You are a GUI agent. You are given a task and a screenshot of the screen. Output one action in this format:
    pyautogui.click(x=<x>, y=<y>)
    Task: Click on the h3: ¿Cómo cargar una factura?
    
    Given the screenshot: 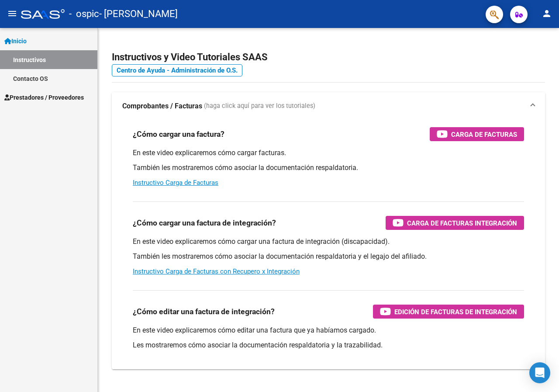 What is the action you would take?
    pyautogui.click(x=179, y=134)
    